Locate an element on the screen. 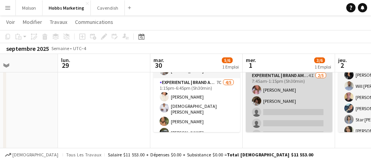 The width and height of the screenshot is (371, 161). a: Modifier is located at coordinates (32, 22).